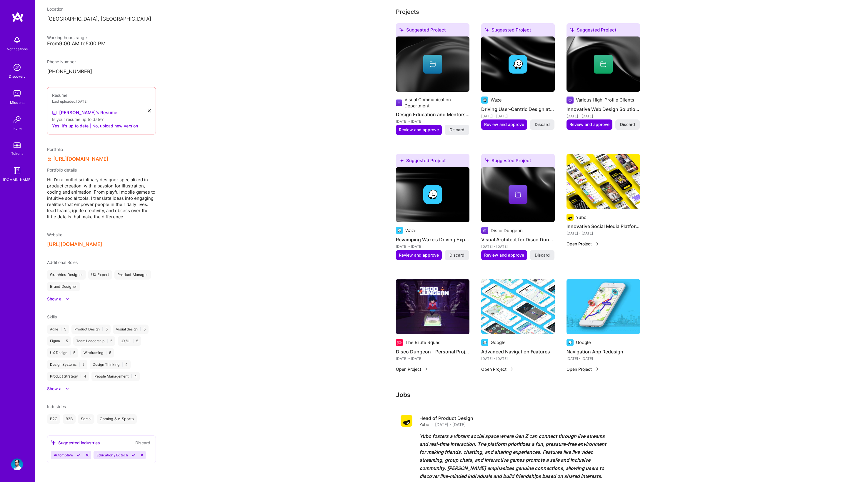 The image size is (868, 482). I want to click on img: Invite, so click(17, 119).